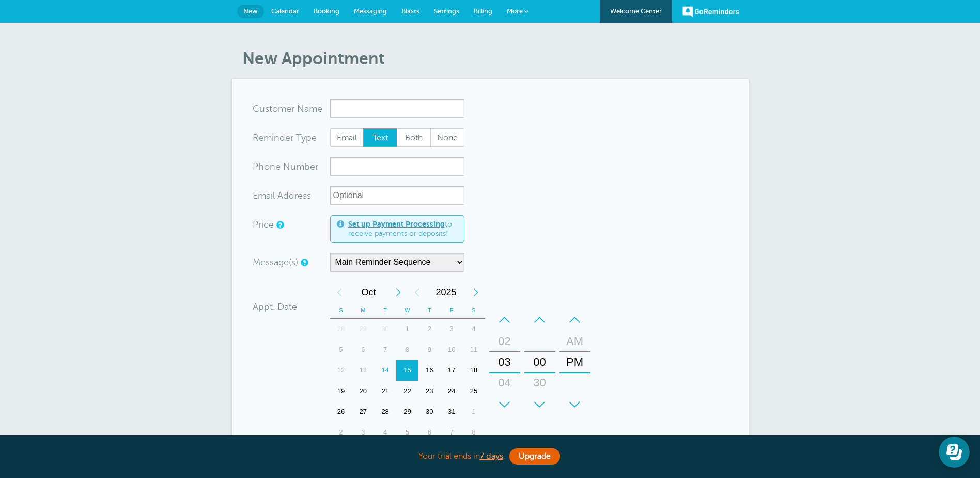  Describe the element at coordinates (285, 11) in the screenshot. I see `span: Calendar` at that location.